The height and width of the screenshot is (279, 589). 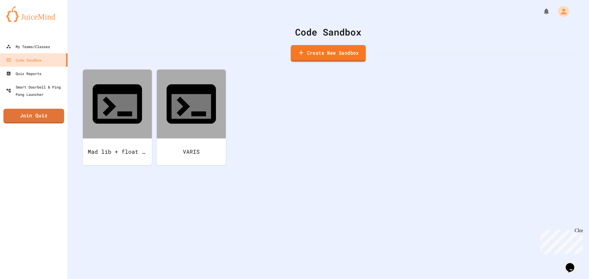 What do you see at coordinates (22, 21) in the screenshot?
I see `div: Chat with us now!Close` at bounding box center [22, 21].